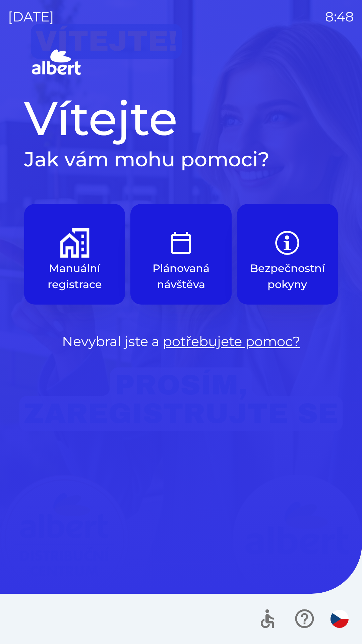 The width and height of the screenshot is (362, 644). What do you see at coordinates (287, 243) in the screenshot?
I see `img: b85e123a-dd5f-4e82-bd26-90b222bbbbcf.png` at bounding box center [287, 243].